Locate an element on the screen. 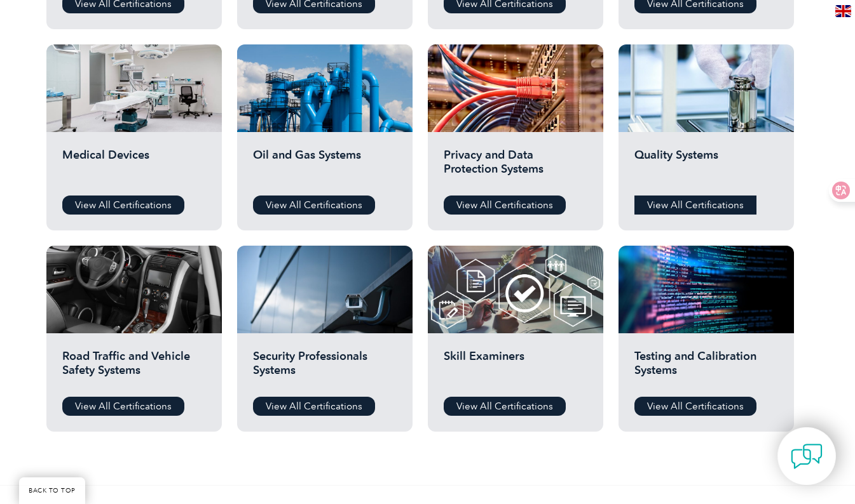 The height and width of the screenshot is (504, 855). a: BACK TO TOP is located at coordinates (52, 491).